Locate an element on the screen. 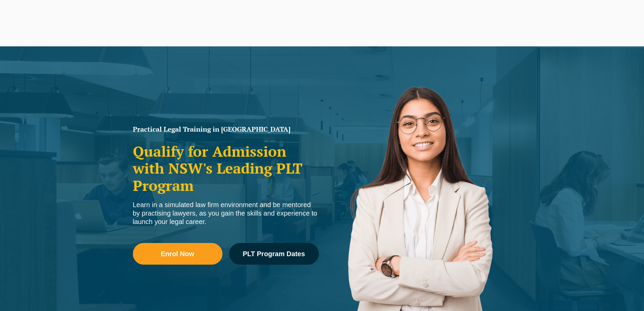 The width and height of the screenshot is (644, 311). a: PLT Program Dates is located at coordinates (274, 254).